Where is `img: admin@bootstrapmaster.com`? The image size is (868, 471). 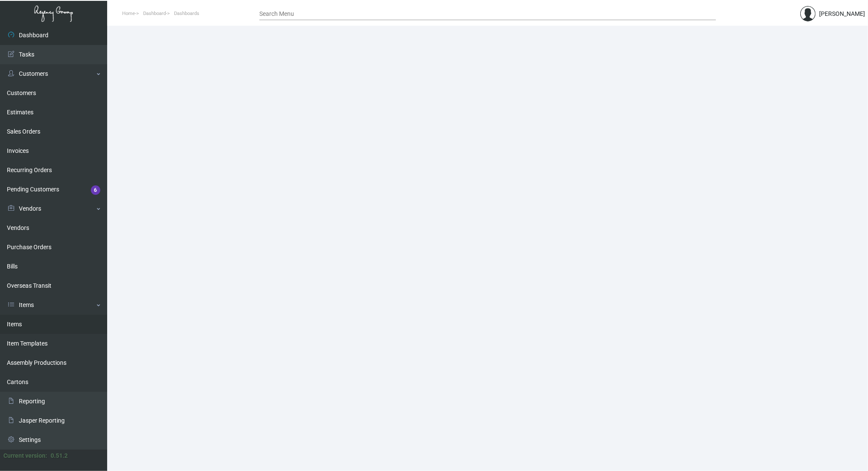
img: admin@bootstrapmaster.com is located at coordinates (807, 14).